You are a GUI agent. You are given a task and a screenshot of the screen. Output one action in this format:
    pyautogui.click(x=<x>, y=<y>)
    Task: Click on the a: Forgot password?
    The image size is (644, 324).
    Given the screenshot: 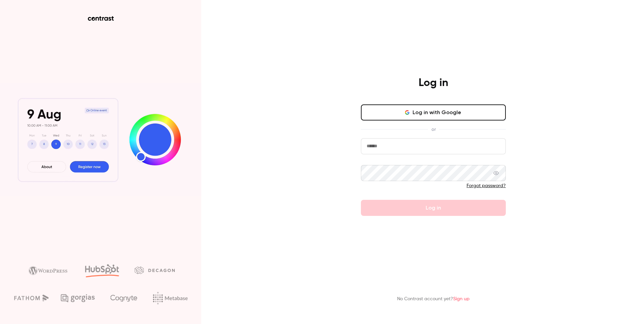 What is the action you would take?
    pyautogui.click(x=486, y=186)
    